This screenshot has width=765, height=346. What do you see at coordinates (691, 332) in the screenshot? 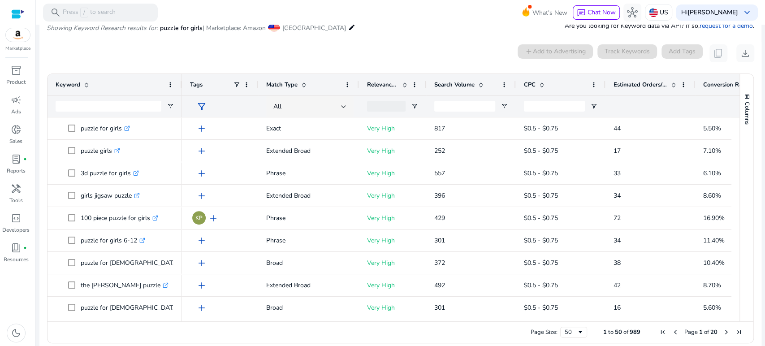
I see `span: Page` at bounding box center [691, 332].